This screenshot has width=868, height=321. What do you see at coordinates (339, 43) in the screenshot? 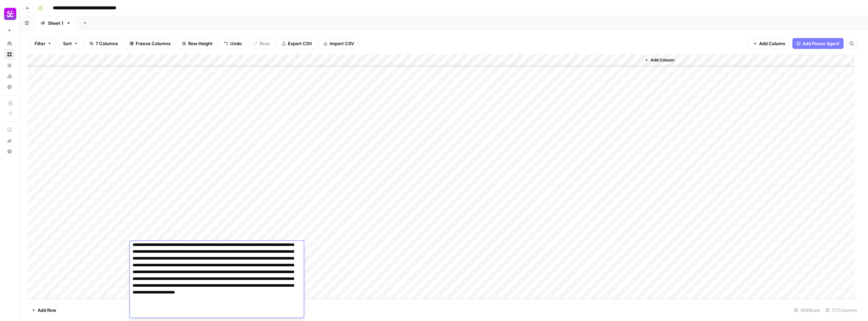
I see `button: Import CSV` at bounding box center [339, 43].